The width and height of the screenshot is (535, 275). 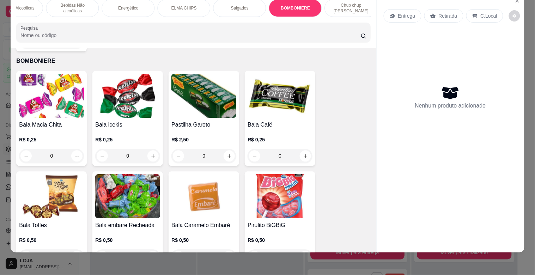 I want to click on p: Energético, so click(x=128, y=8).